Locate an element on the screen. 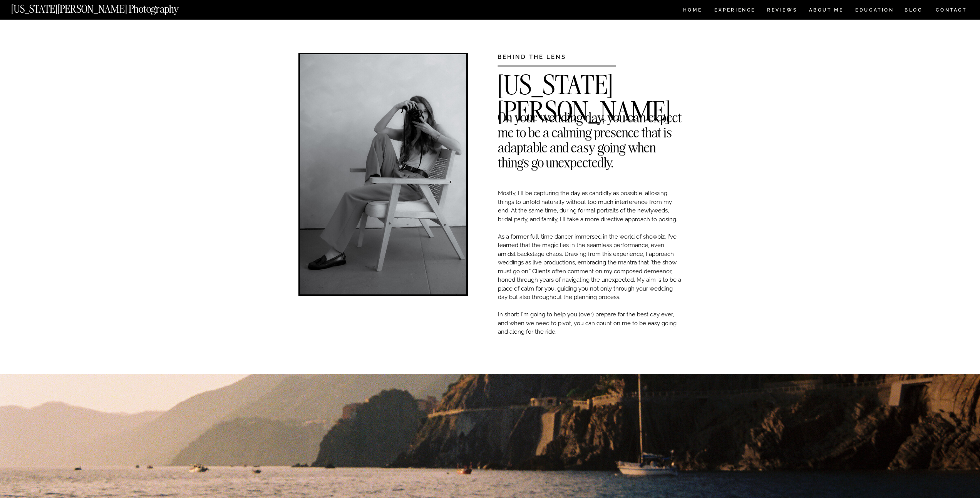 The height and width of the screenshot is (498, 980). a: CONTACT is located at coordinates (951, 10).